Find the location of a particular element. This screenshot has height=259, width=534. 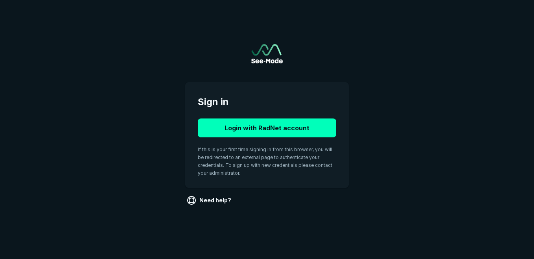

span: Sign in is located at coordinates (267, 102).